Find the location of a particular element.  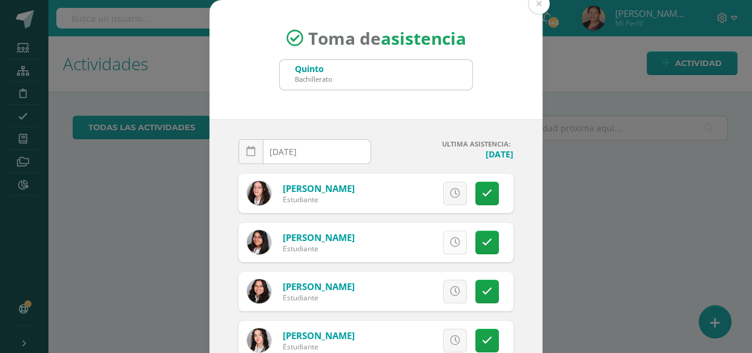

img: 25b1be7e50e7a2c9a3929a6c545a1650.png is located at coordinates (259, 242).